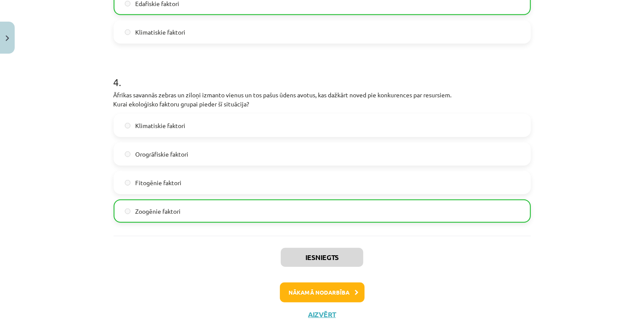 This screenshot has height=321, width=644. Describe the element at coordinates (322, 100) in the screenshot. I see `p: Āfrikas savannās zebras un ziloņi izmanto vienus un tos pašus ūdens avotus, kas dažkārt noved pie...` at that location.